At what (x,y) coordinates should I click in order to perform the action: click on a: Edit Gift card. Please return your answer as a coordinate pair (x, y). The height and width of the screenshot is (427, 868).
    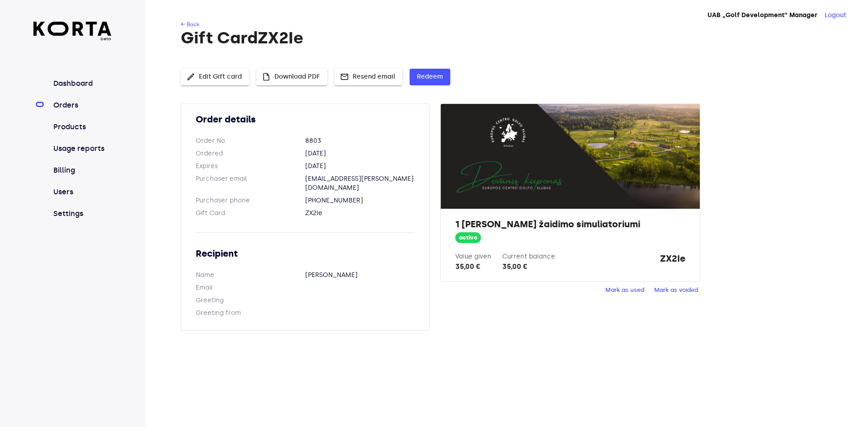
    Looking at the image, I should click on (215, 75).